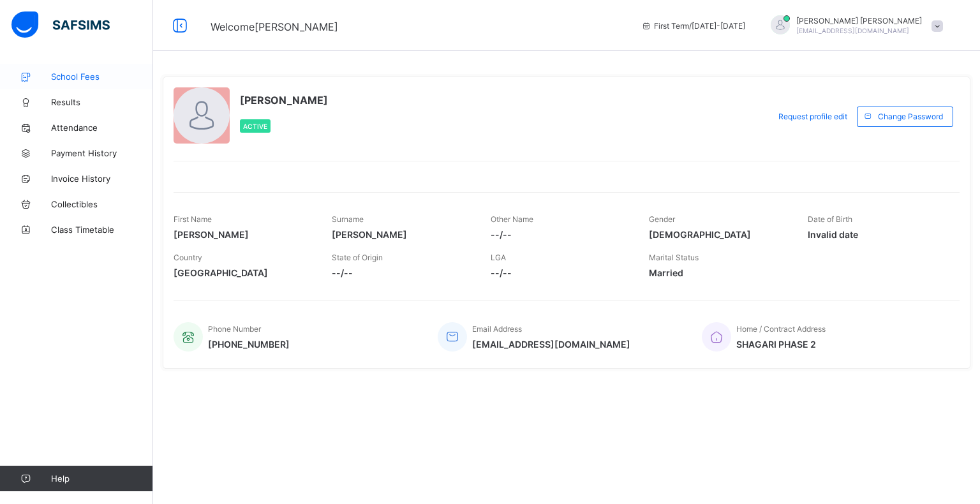 This screenshot has height=504, width=980. What do you see at coordinates (234, 329) in the screenshot?
I see `span: Phone Number` at bounding box center [234, 329].